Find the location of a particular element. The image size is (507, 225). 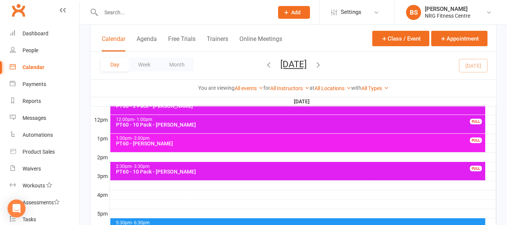

button: Free Trials is located at coordinates (182, 43).